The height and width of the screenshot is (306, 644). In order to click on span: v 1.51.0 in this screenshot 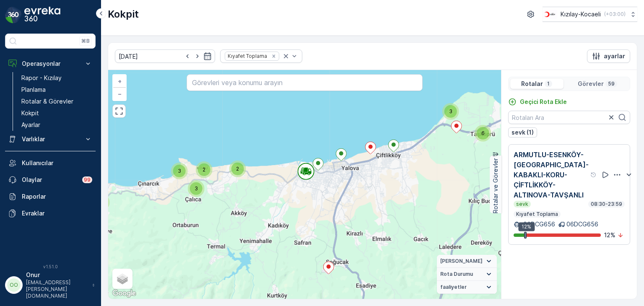, I will do `click(50, 266)`.